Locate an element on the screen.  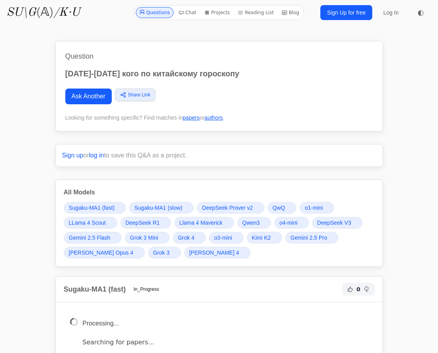
a: o4-mini is located at coordinates (292, 223).